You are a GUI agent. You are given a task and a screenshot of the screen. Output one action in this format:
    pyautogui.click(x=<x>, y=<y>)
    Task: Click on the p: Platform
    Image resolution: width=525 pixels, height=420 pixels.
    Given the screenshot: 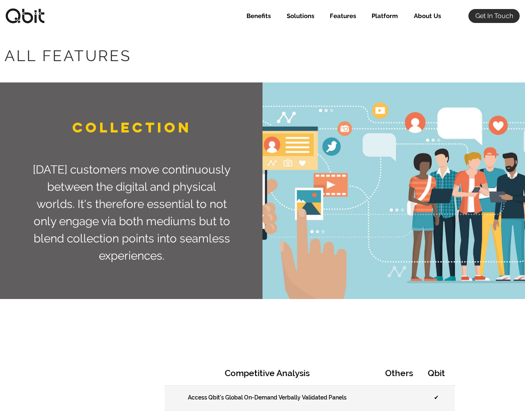 What is the action you would take?
    pyautogui.click(x=384, y=16)
    